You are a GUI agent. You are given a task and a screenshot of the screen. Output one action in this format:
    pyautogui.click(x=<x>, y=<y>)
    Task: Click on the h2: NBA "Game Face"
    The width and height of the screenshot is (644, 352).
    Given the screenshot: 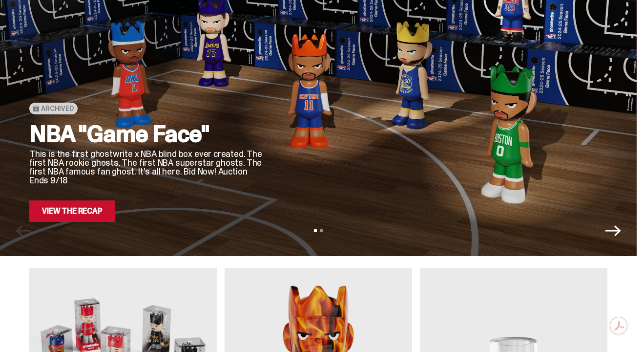 What is the action you would take?
    pyautogui.click(x=147, y=134)
    